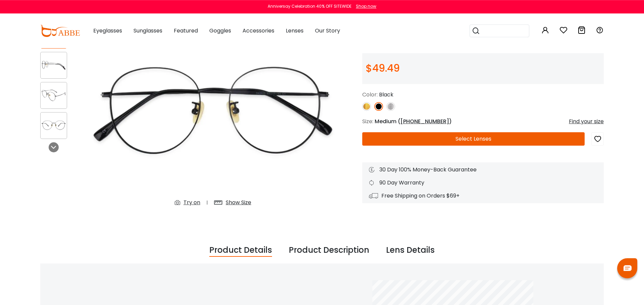  Describe the element at coordinates (258, 30) in the screenshot. I see `span: Accessories` at that location.